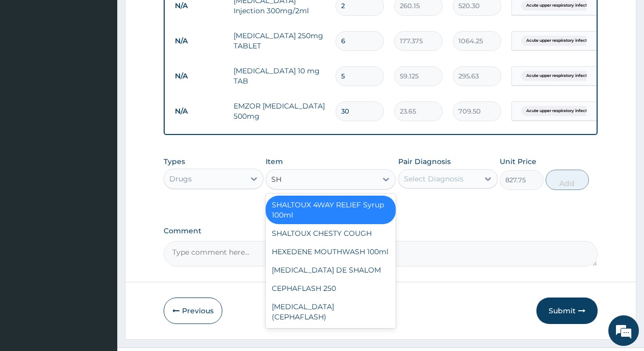  Describe the element at coordinates (193, 311) in the screenshot. I see `button: Previous` at that location.